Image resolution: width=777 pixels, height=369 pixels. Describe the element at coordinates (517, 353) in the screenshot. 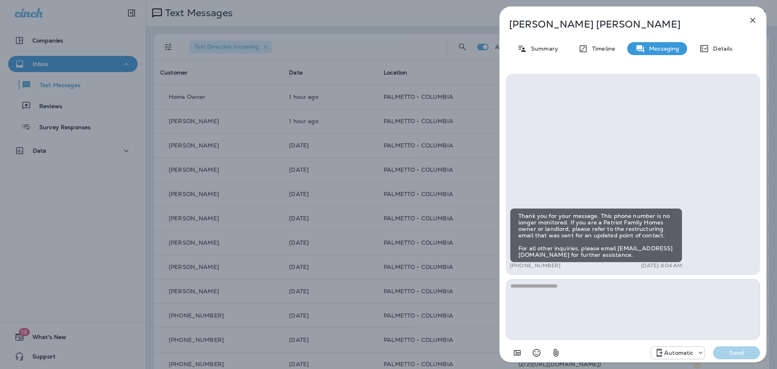

I see `button: Add in a premade template` at that location.